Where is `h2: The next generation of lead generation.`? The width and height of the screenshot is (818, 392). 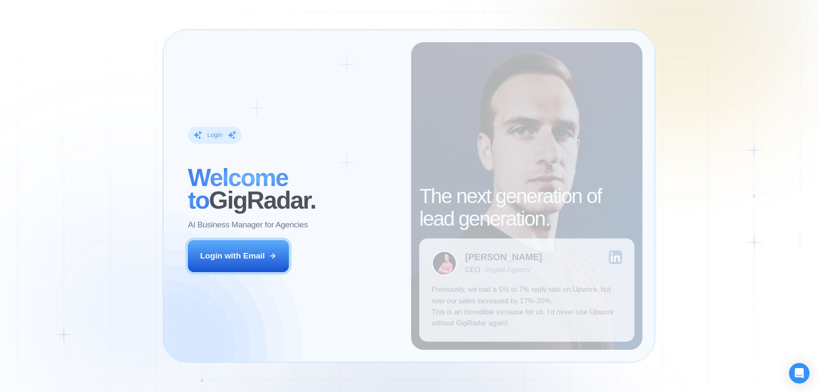 h2: The next generation of lead generation. is located at coordinates (527, 207).